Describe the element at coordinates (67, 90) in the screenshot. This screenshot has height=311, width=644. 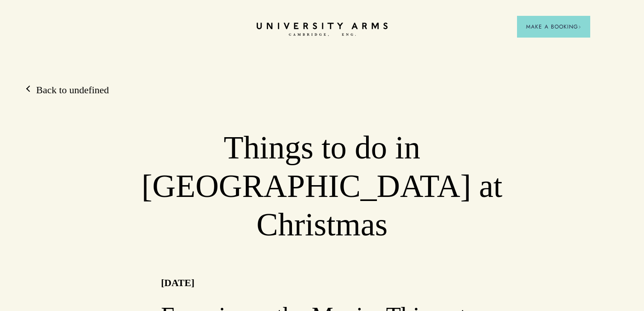
I see `a: Back to undefined` at that location.